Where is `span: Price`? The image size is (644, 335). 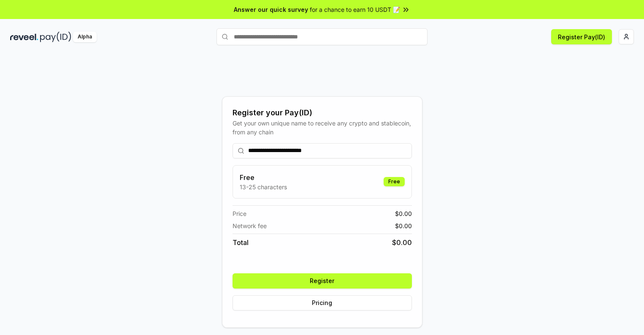 span: Price is located at coordinates (240, 213).